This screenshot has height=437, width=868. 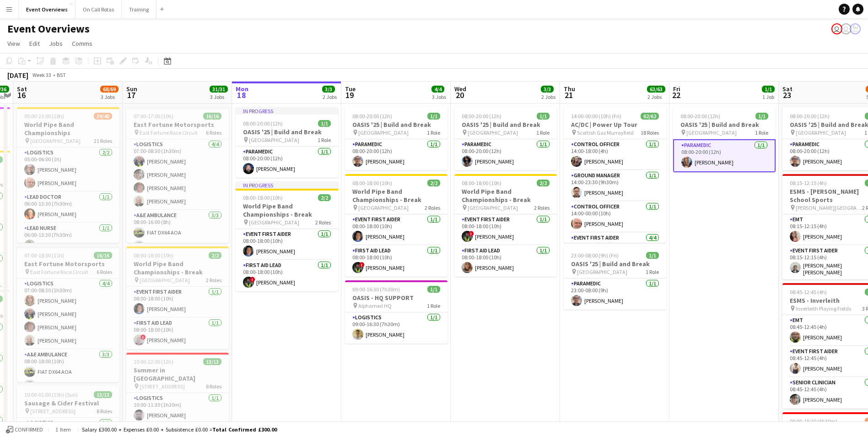 I want to click on app-job-card: 07:00-18:00 (11h)16/16East Fortune Motorsports East Fortune Race Circuit6 RolesLogistics4/407:00-..., so click(x=68, y=314).